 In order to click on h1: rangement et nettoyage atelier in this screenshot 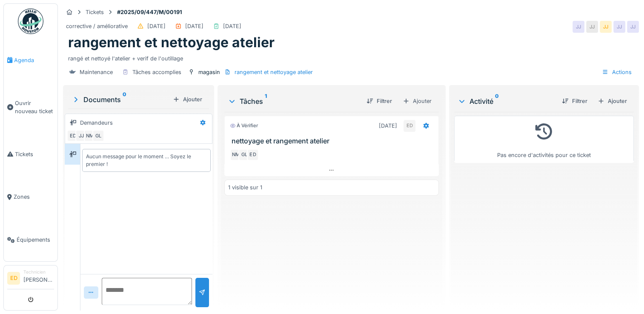, I will do `click(171, 42)`.